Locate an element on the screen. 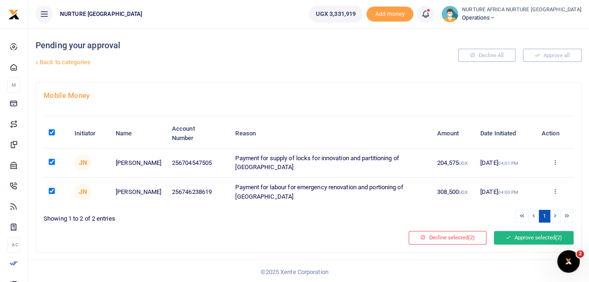  h4: Mobile Money is located at coordinates (309, 96).